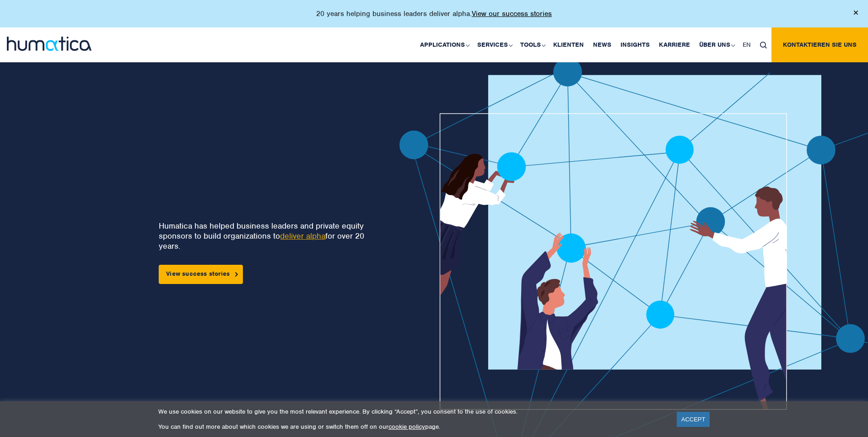  What do you see at coordinates (201, 274) in the screenshot?
I see `a: View success stories` at bounding box center [201, 274].